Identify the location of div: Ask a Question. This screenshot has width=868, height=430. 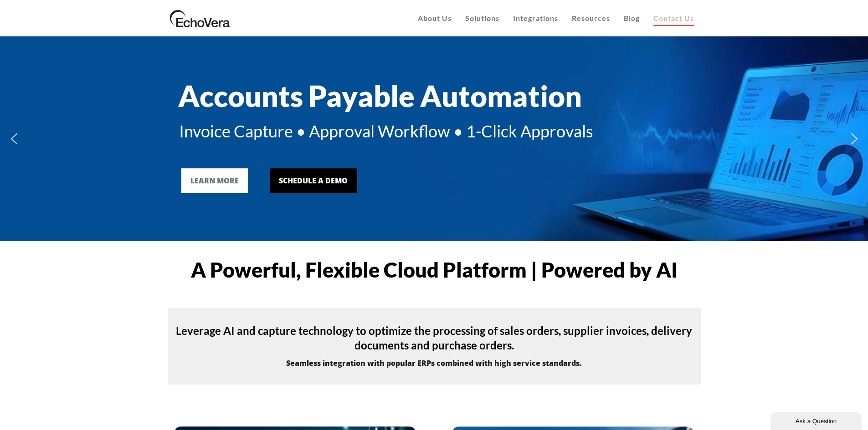
(46, 11).